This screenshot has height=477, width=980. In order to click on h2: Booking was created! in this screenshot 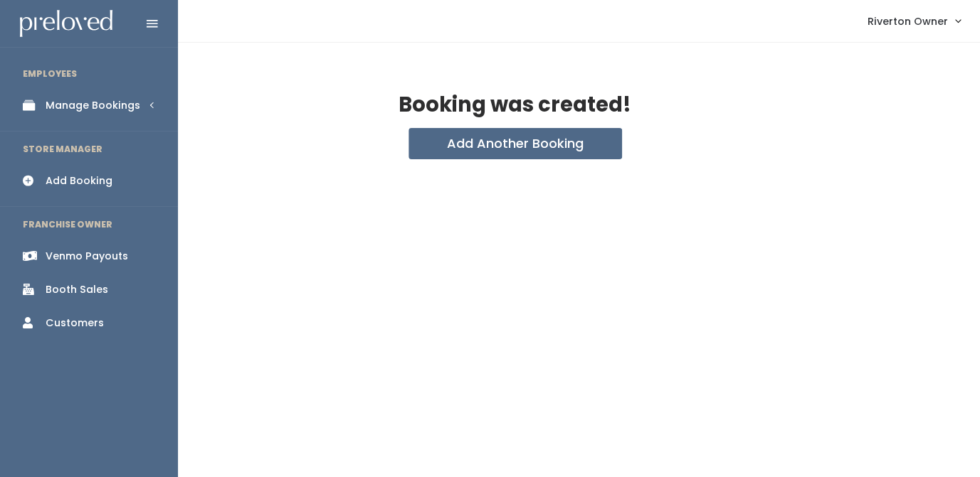, I will do `click(515, 105)`.